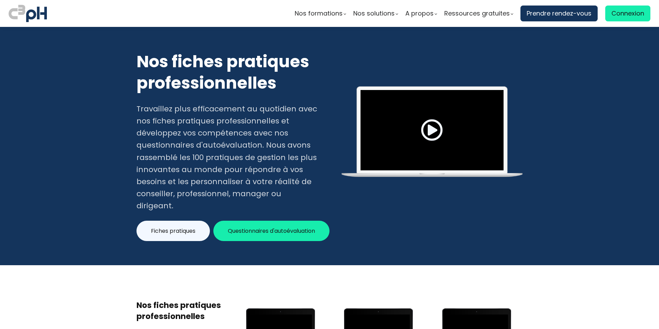 This screenshot has height=329, width=659. Describe the element at coordinates (227, 72) in the screenshot. I see `h2: Nos fiches pratiques professionnelles` at that location.